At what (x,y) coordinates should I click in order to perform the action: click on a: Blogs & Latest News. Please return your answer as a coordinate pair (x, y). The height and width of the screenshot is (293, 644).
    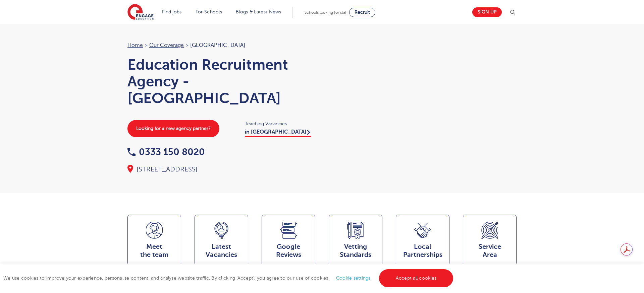
    Looking at the image, I should click on (259, 12).